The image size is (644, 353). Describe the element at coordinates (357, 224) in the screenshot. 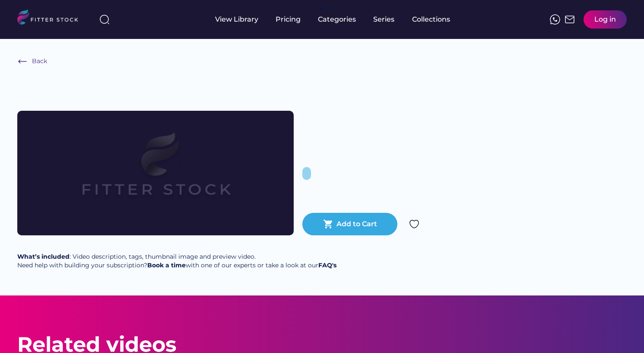

I see `div: Add to Cart` at that location.